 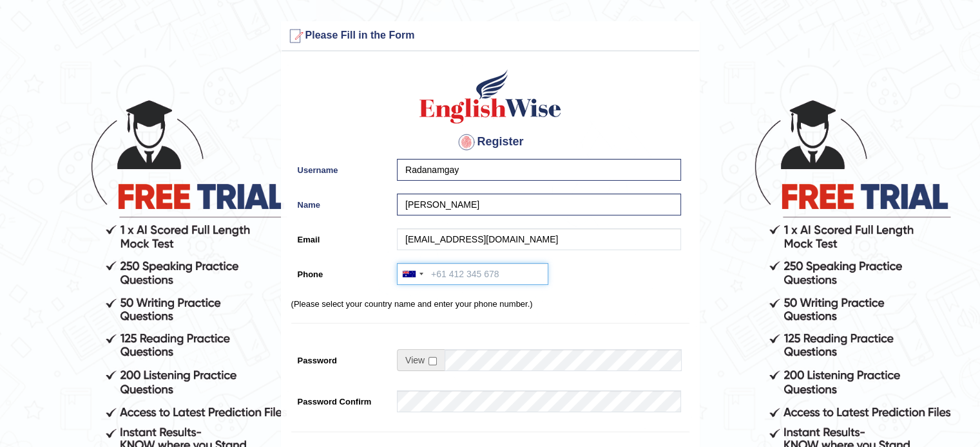 What do you see at coordinates (341, 358) in the screenshot?
I see `label: Password` at bounding box center [341, 358].